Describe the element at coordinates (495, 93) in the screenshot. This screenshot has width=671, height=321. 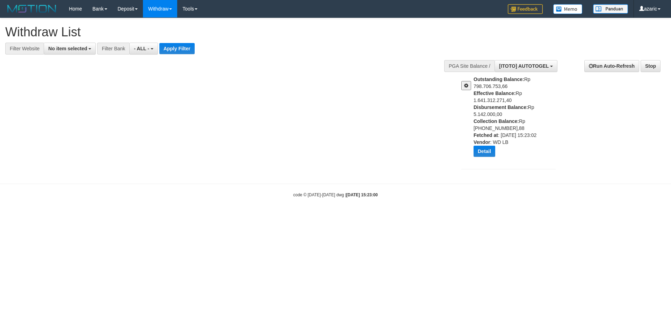
I see `b: Effective Balance:` at that location.